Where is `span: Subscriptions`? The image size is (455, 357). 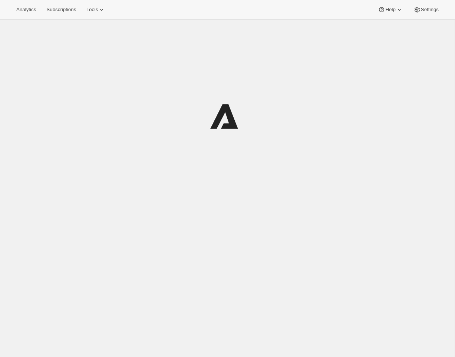
span: Subscriptions is located at coordinates (61, 10).